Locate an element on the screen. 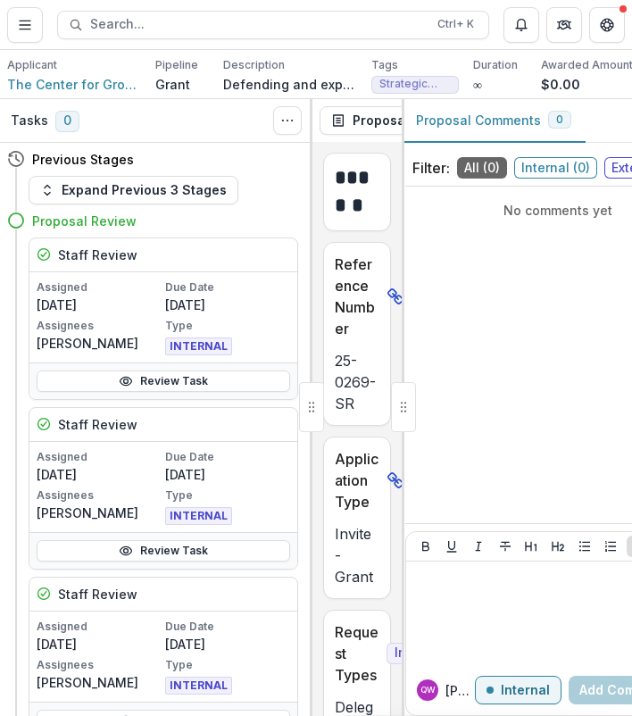  p: Invite - Grant is located at coordinates (357, 555).